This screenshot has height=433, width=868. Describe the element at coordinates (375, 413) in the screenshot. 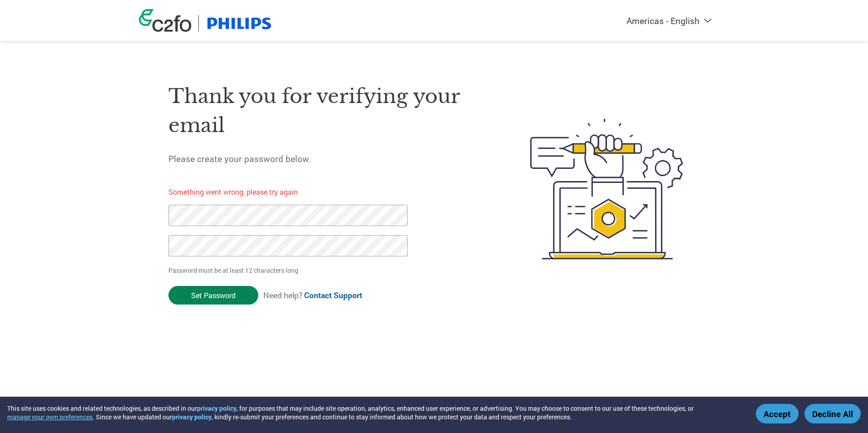

I see `div: This site uses cookies and related technologies, as described in our , for purposes that may incl...` at that location.